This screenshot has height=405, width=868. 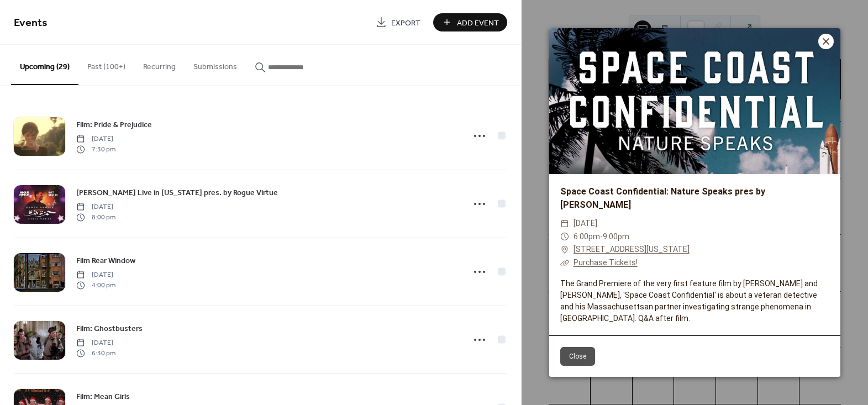 I want to click on span: 9:00pm, so click(x=616, y=236).